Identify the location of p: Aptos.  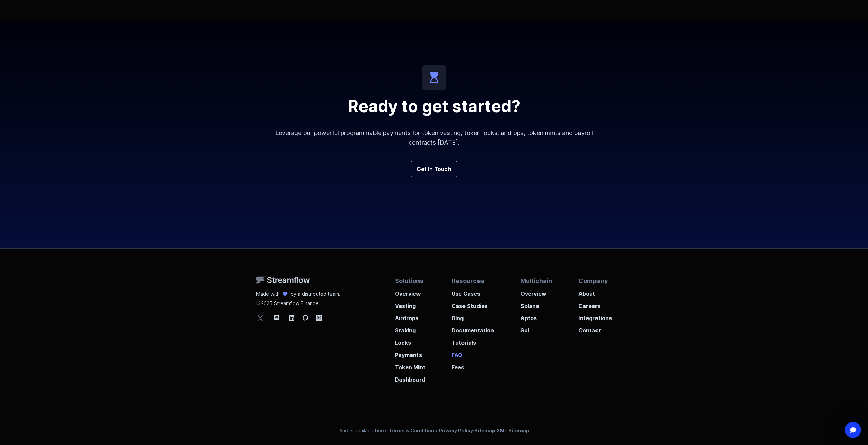
(536, 316).